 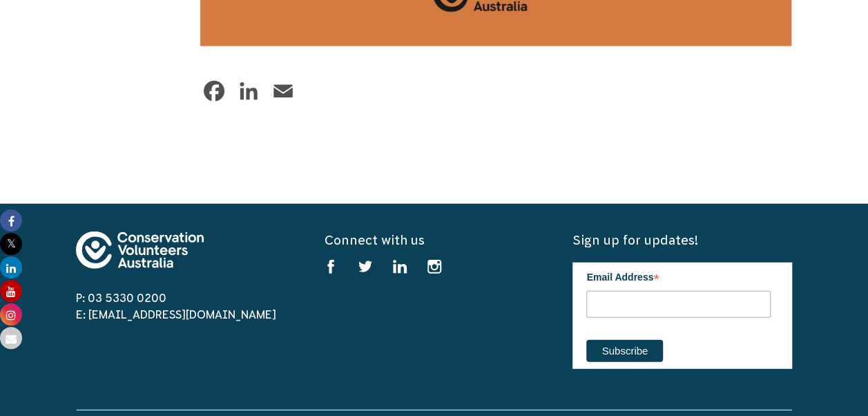 I want to click on a: Email, so click(x=283, y=91).